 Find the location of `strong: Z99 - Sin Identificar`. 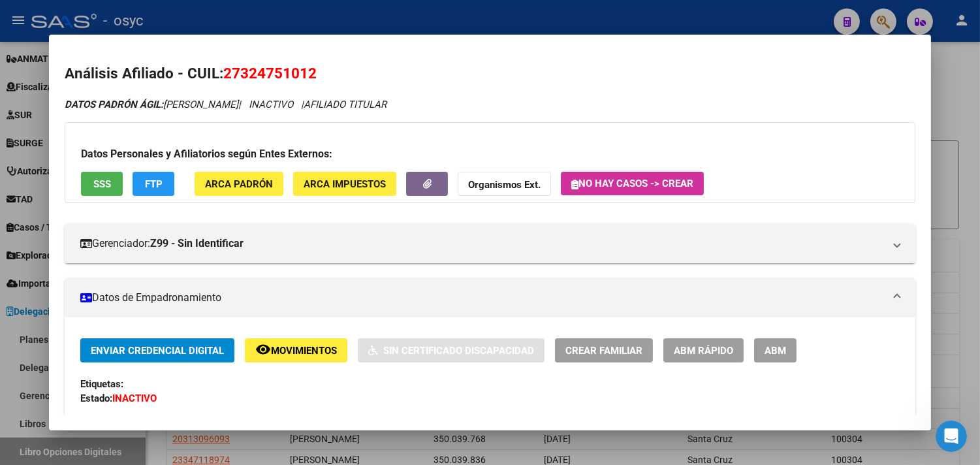

strong: Z99 - Sin Identificar is located at coordinates (196, 243).